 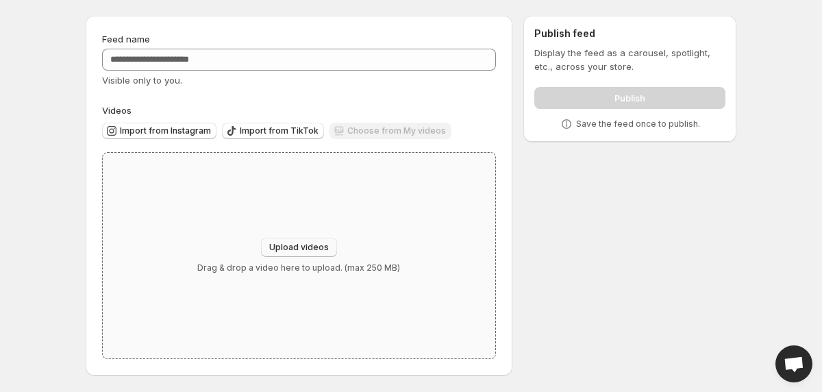 I want to click on div: Open chat, so click(x=794, y=364).